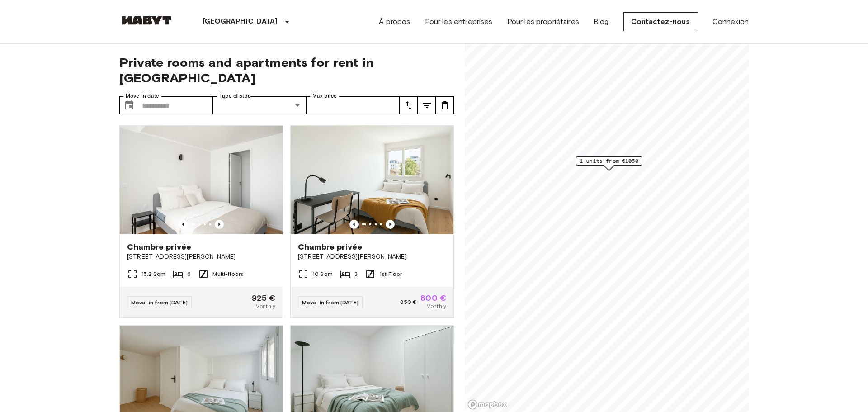 The width and height of the screenshot is (868, 412). I want to click on img: Habyt, so click(146, 20).